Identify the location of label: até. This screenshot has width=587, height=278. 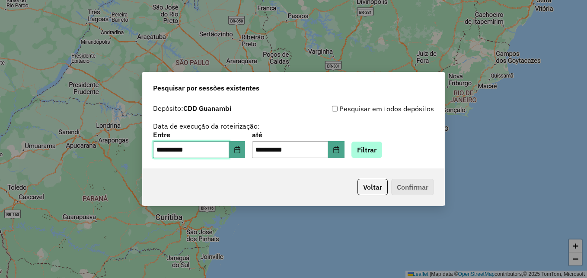
(298, 135).